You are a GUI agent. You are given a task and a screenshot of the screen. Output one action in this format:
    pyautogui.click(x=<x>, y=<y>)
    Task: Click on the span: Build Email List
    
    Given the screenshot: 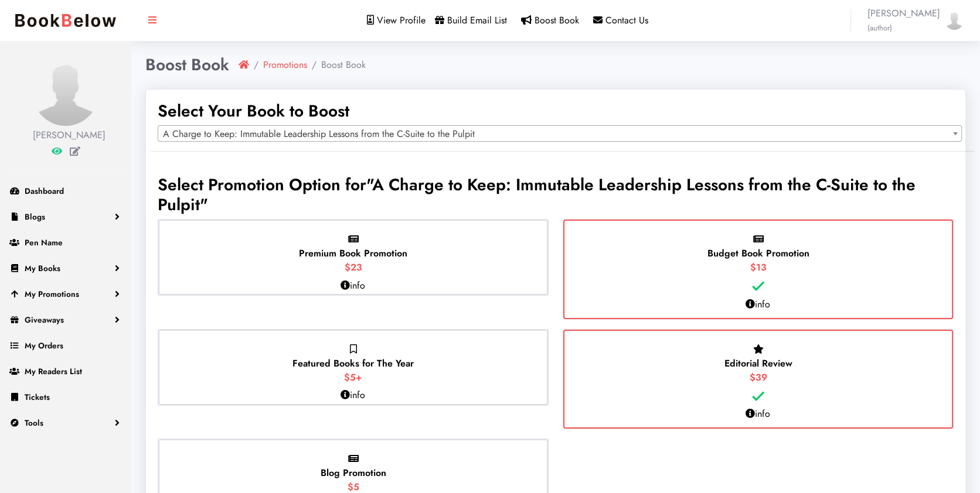 What is the action you would take?
    pyautogui.click(x=477, y=20)
    